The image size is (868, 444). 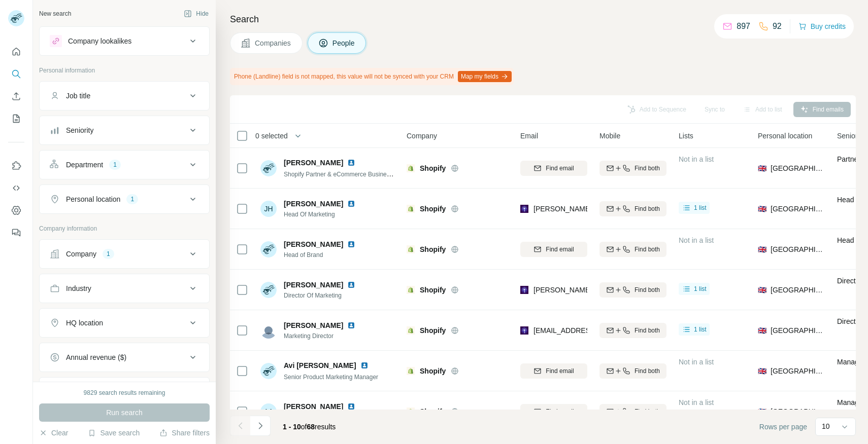 I want to click on span: Director, so click(x=849, y=281).